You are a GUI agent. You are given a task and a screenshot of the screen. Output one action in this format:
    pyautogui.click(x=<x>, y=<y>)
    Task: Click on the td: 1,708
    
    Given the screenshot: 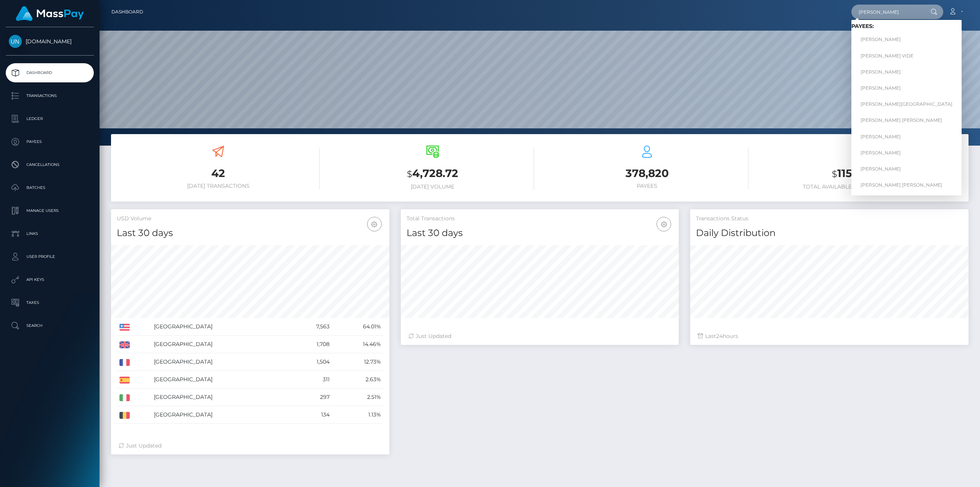 What is the action you would take?
    pyautogui.click(x=312, y=345)
    